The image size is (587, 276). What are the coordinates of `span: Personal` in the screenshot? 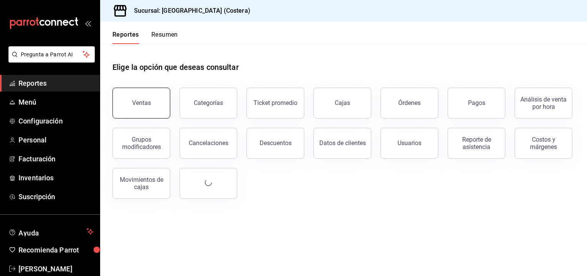 It's located at (56, 140).